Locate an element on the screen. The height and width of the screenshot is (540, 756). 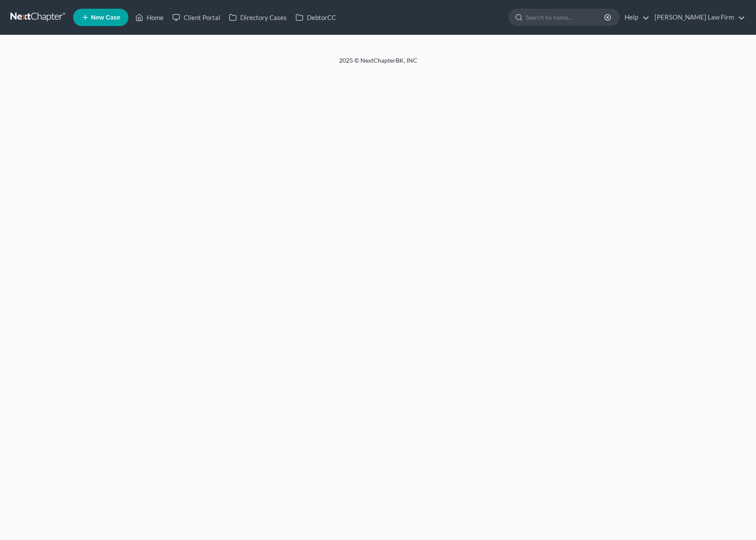
input: Search by name... is located at coordinates (565, 17).